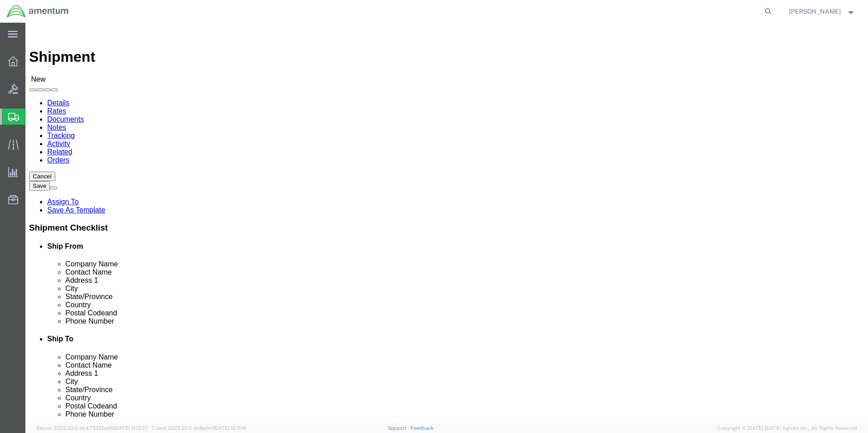 The width and height of the screenshot is (868, 433). I want to click on span: Client: 2025.20.0-8c6e0cf, so click(199, 428).